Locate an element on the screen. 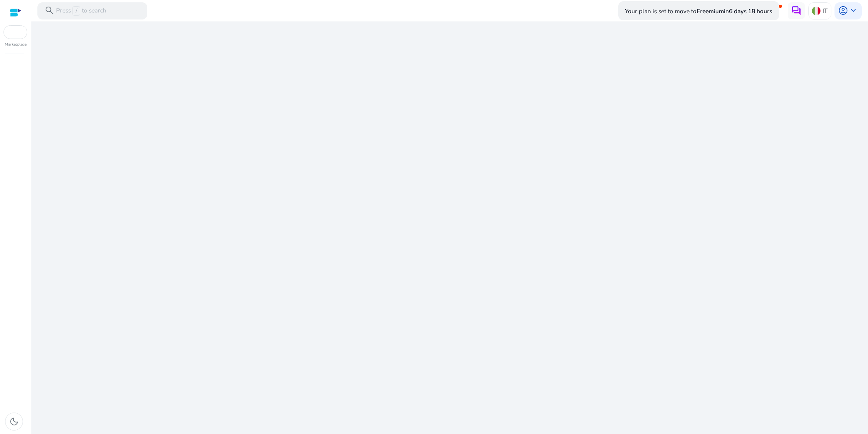 The width and height of the screenshot is (868, 434). span: search is located at coordinates (50, 10).